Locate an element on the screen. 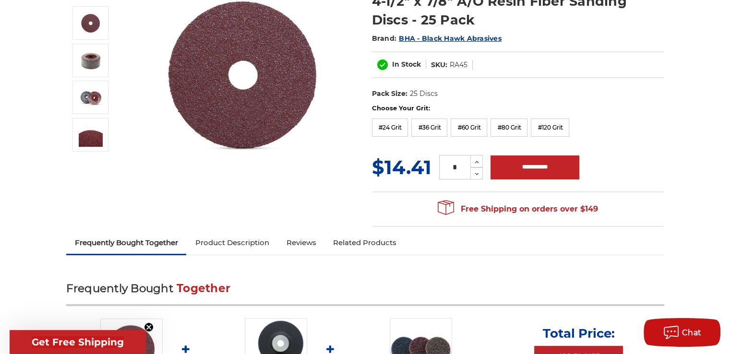  button: Close teaser is located at coordinates (149, 327).